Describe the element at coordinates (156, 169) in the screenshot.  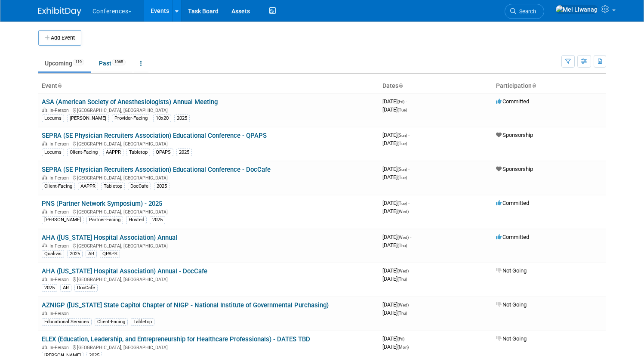
I see `a: SEPRA (SE Physician Recruiters Association) Educational Conference - DocCafe` at that location.